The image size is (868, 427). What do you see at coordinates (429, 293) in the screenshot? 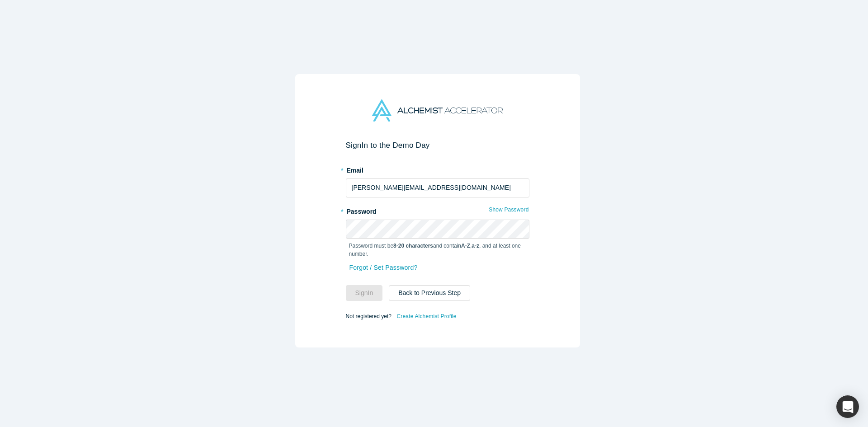
I see `button: Back to Previous Step` at bounding box center [429, 293].